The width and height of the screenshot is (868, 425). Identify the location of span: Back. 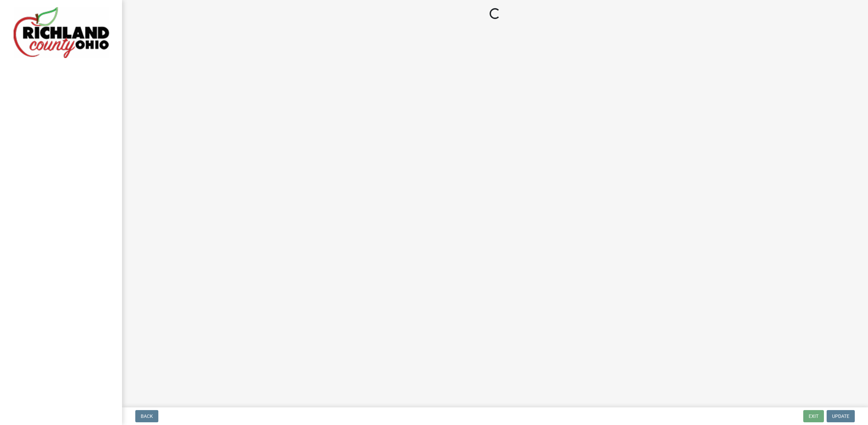
(147, 416).